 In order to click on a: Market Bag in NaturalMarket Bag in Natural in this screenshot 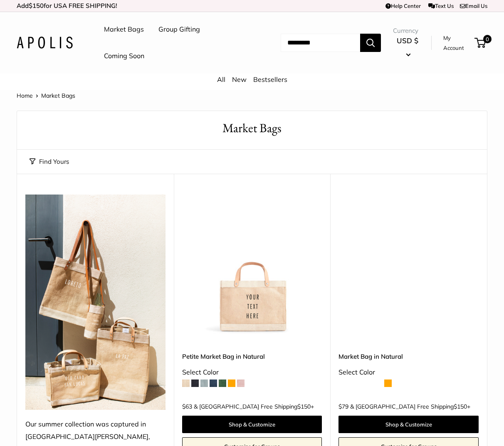, I will do `click(408, 264)`.